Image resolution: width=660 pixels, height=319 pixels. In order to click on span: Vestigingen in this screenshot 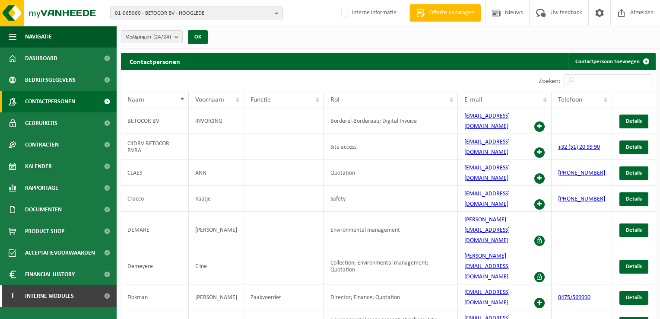, I will do `click(148, 37)`.